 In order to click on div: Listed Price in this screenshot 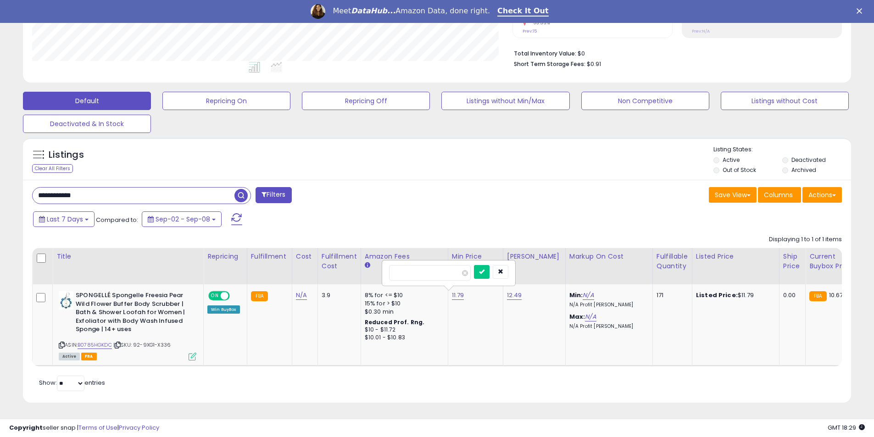, I will do `click(735, 256)`.